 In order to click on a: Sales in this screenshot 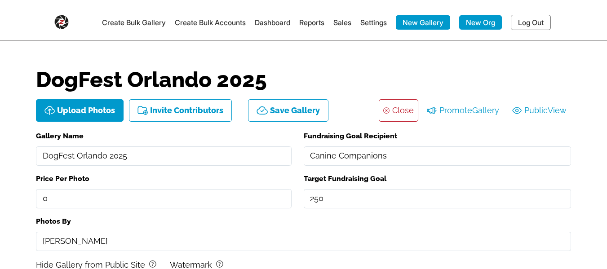, I will do `click(342, 22)`.